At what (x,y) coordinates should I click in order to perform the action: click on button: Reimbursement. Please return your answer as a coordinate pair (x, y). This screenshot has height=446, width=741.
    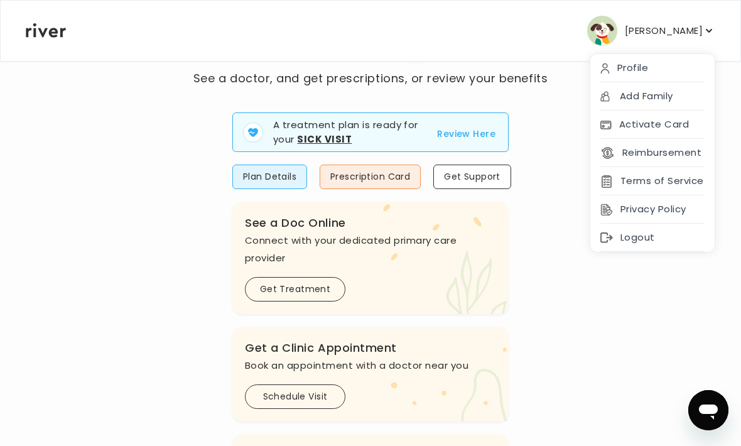
    Looking at the image, I should click on (650, 153).